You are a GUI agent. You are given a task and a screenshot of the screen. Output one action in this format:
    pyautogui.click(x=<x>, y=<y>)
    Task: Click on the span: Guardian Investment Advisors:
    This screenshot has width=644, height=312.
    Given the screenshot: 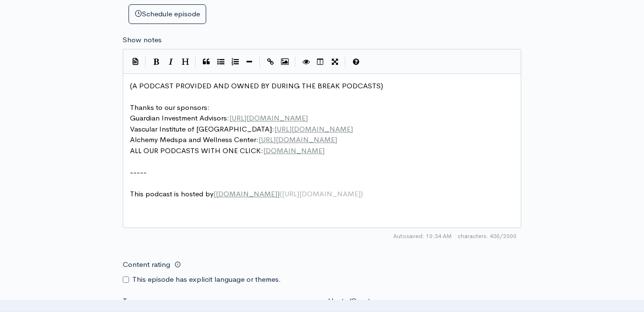 What is the action you would take?
    pyautogui.click(x=219, y=117)
    